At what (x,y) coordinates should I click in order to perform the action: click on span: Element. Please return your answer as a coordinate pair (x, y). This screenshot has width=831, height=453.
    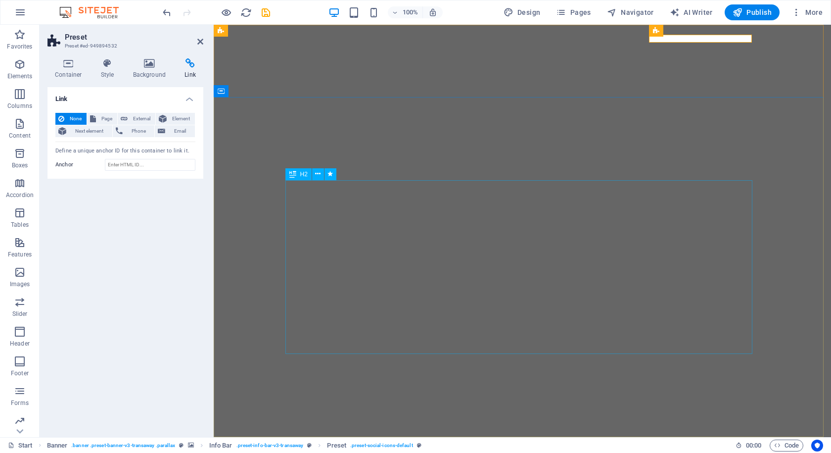
    Looking at the image, I should click on (181, 119).